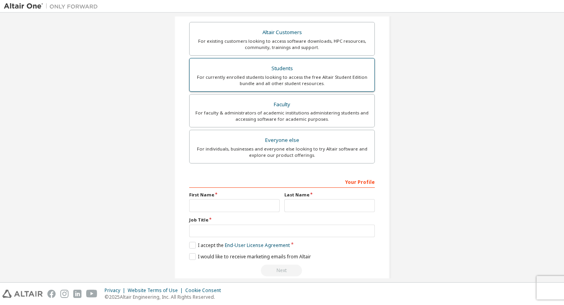 The height and width of the screenshot is (305, 564). Describe the element at coordinates (282, 105) in the screenshot. I see `div: Faculty` at that location.